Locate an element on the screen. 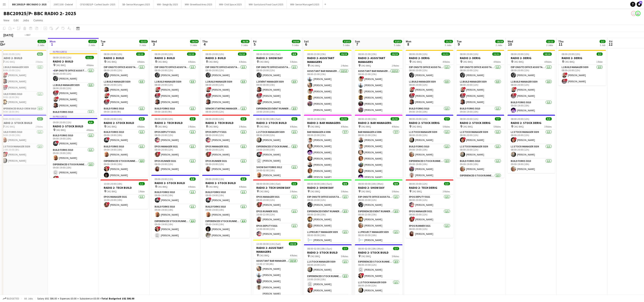  span: Total Budgeted £61 586.00 is located at coordinates (118, 298).